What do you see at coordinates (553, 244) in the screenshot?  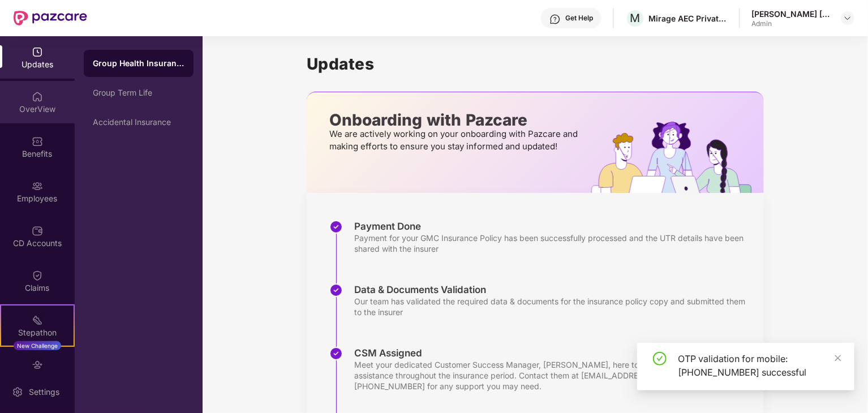 I see `div: Payment for your GMC Insurance Policy has been successfully processed and the UTR details have be...` at bounding box center [553, 244].